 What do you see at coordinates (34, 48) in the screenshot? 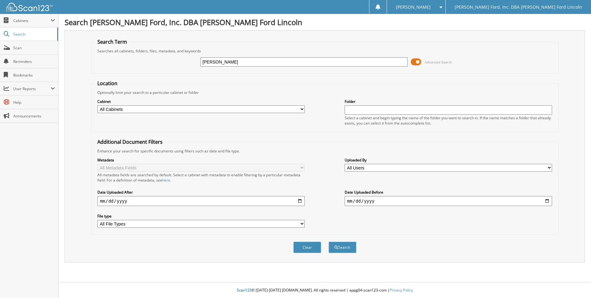
I see `span: Scan` at bounding box center [34, 48].